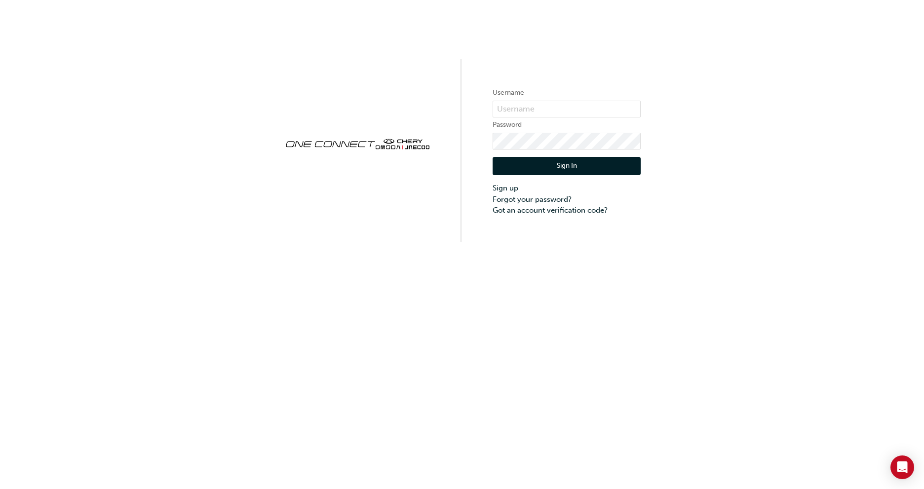 This screenshot has height=489, width=924. What do you see at coordinates (567, 125) in the screenshot?
I see `label: Password` at bounding box center [567, 125].